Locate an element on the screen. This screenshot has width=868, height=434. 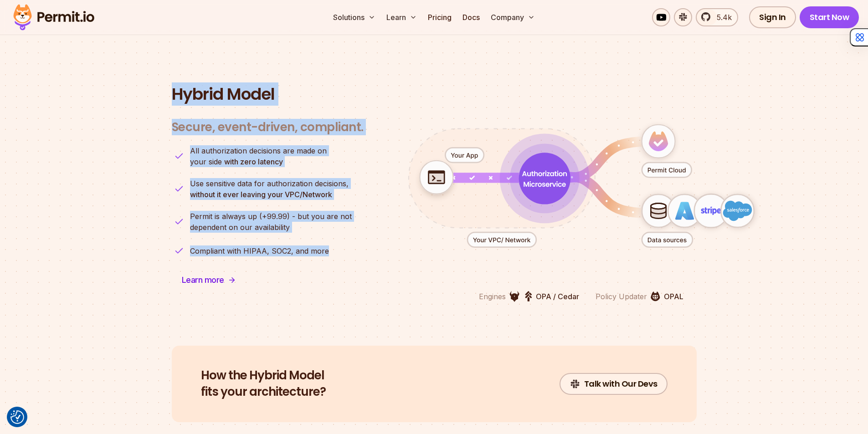
span: All authorization decisions are made on is located at coordinates (258, 150).